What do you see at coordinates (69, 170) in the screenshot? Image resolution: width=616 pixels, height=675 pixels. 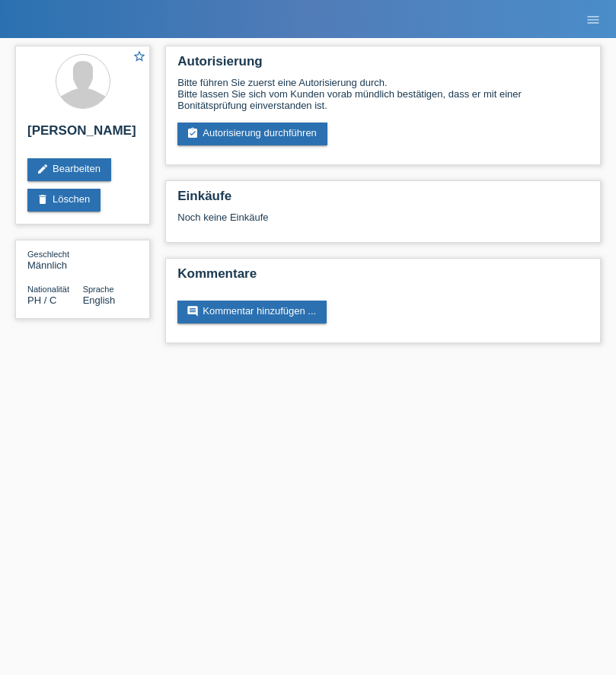 I see `a: editBearbeiten` at bounding box center [69, 170].